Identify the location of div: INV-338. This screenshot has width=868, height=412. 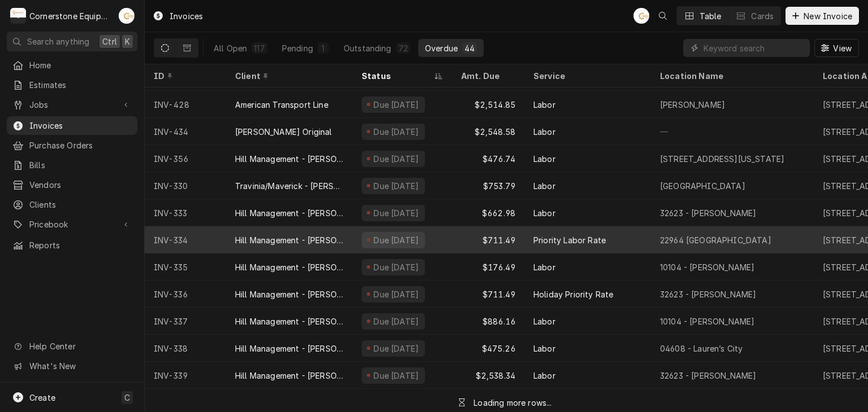
(185, 348).